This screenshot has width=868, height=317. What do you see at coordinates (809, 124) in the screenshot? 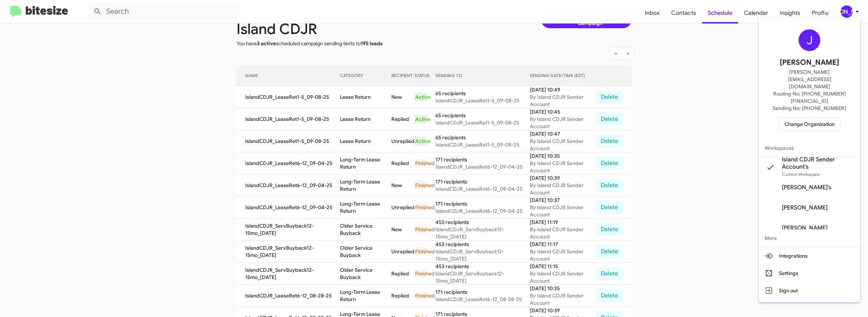
I see `button: Change Organization` at bounding box center [809, 124].